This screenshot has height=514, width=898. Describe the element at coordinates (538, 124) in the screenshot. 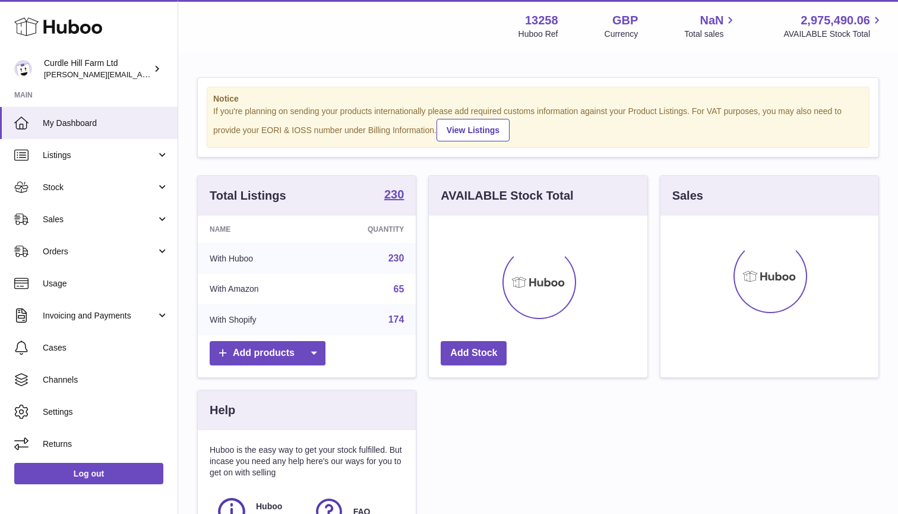

I see `div: If you're planning on sending your products internationally please add required customs informati...` at that location.